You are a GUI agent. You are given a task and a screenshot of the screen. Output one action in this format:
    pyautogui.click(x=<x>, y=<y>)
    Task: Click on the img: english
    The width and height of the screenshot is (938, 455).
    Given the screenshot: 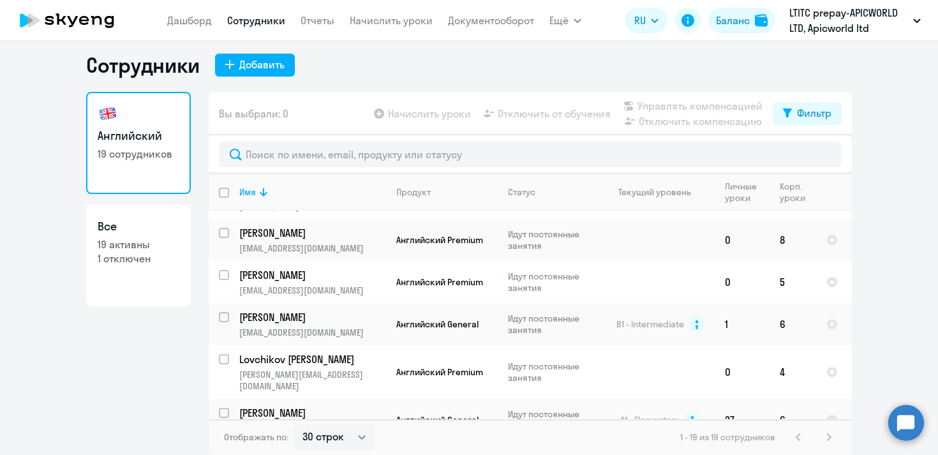 What is the action you would take?
    pyautogui.click(x=108, y=114)
    